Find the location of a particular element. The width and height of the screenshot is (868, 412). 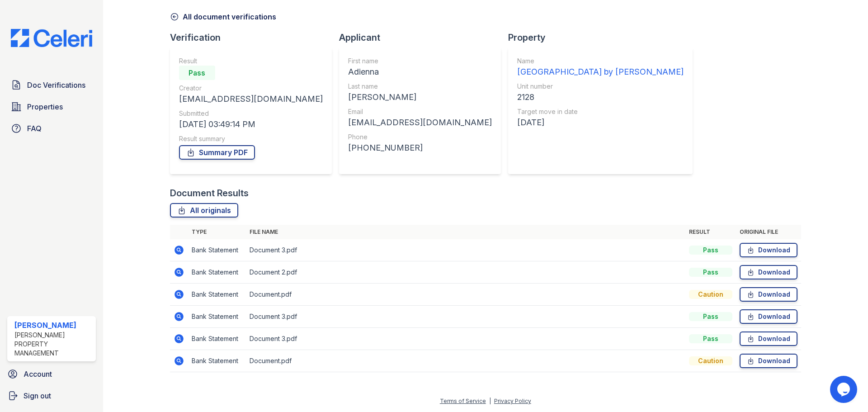

div: Email is located at coordinates (420, 111).